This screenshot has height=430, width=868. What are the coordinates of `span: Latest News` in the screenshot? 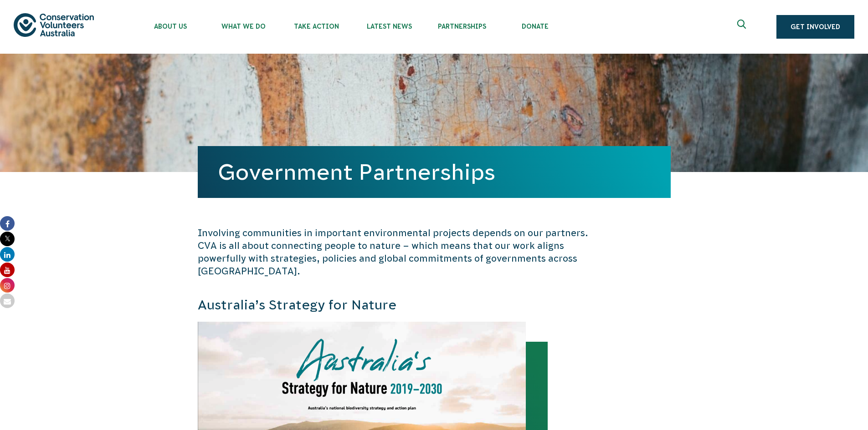 It's located at (389, 26).